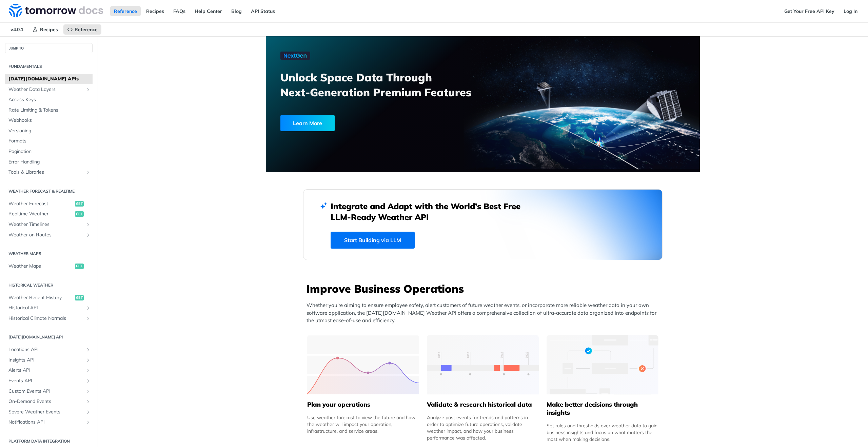 This screenshot has height=447, width=868. What do you see at coordinates (484, 288) in the screenshot?
I see `h3: Improve Business Operations` at bounding box center [484, 288].